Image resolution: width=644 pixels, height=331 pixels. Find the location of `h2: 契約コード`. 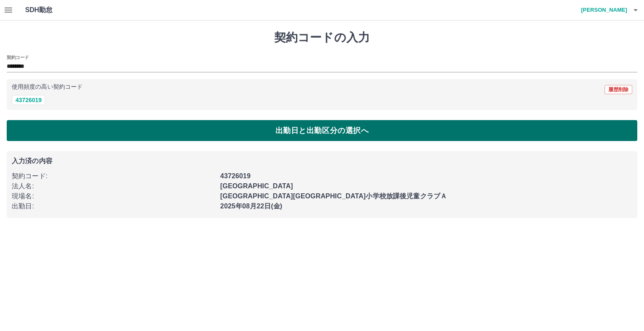

h2: 契約コード is located at coordinates (18, 57).